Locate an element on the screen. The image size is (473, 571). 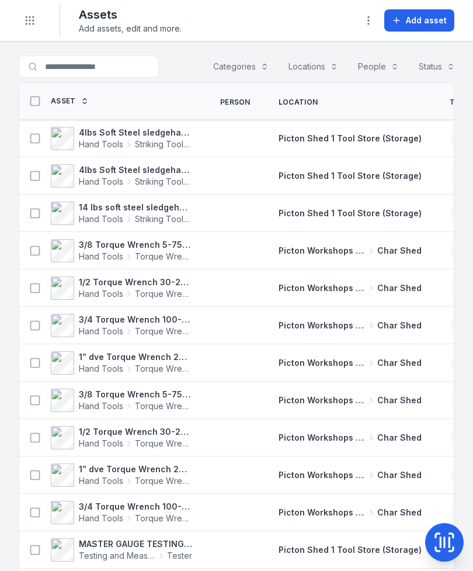
button: Locations is located at coordinates (313, 67).